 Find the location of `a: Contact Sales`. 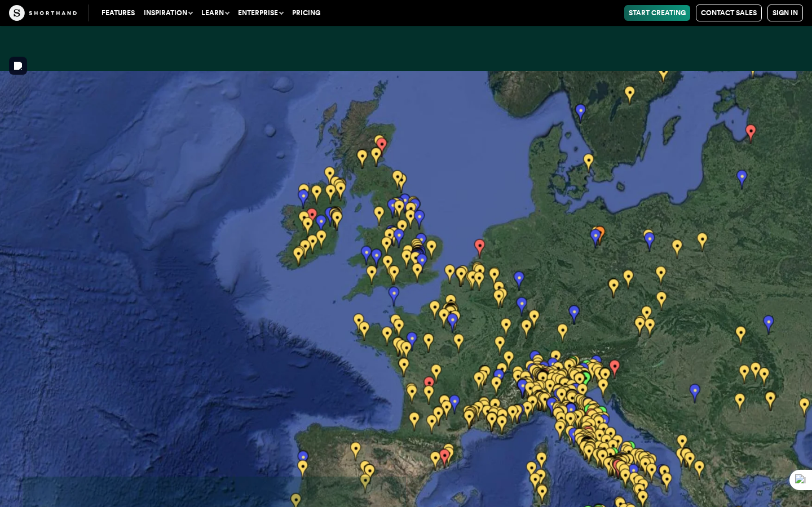

a: Contact Sales is located at coordinates (728, 13).